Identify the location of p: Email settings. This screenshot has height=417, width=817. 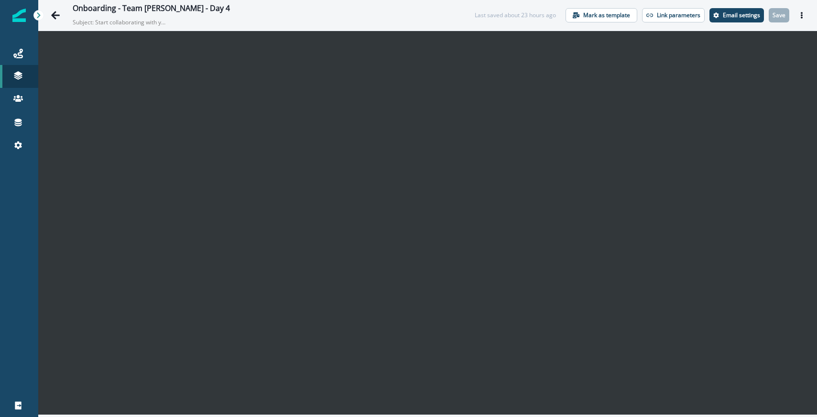
(741, 15).